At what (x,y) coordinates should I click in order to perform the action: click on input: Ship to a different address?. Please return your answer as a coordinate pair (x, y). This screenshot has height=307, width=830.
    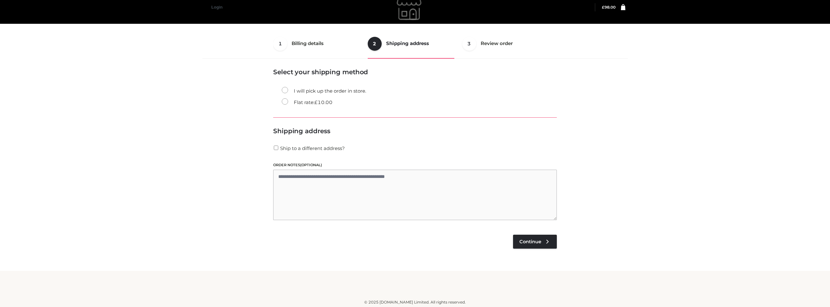
    Looking at the image, I should click on (276, 148).